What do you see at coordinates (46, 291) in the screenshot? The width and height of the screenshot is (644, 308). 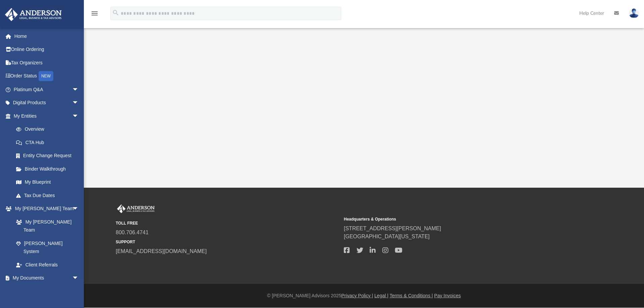 I see `a: Box` at bounding box center [46, 291].